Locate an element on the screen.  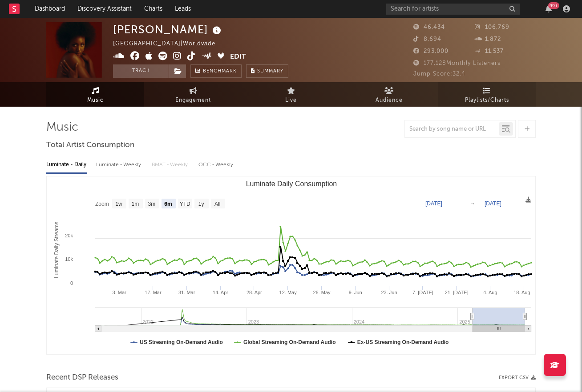
text: 20k is located at coordinates (69, 236).